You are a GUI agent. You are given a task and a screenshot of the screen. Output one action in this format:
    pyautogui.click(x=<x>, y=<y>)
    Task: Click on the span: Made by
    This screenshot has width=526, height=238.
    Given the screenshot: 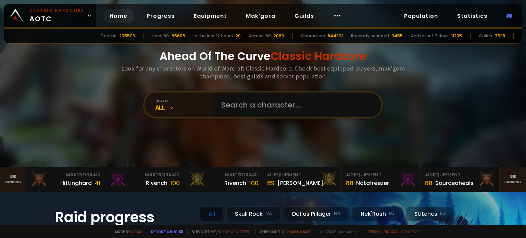 What is the action you would take?
    pyautogui.click(x=126, y=231)
    